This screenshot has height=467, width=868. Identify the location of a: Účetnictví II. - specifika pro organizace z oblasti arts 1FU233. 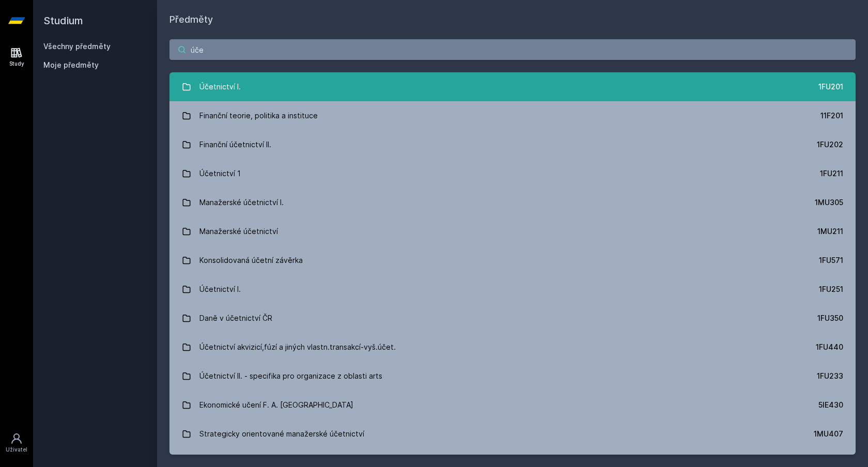
(512, 375).